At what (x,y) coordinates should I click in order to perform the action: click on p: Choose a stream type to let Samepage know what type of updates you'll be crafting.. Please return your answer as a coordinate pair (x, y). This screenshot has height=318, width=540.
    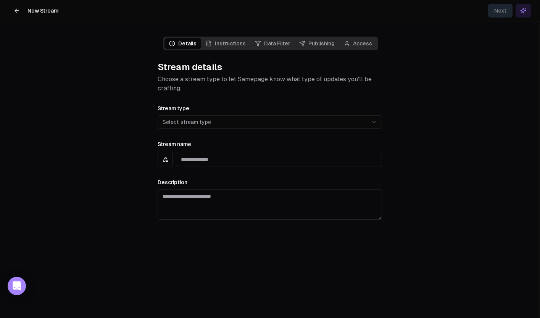
    Looking at the image, I should click on (270, 84).